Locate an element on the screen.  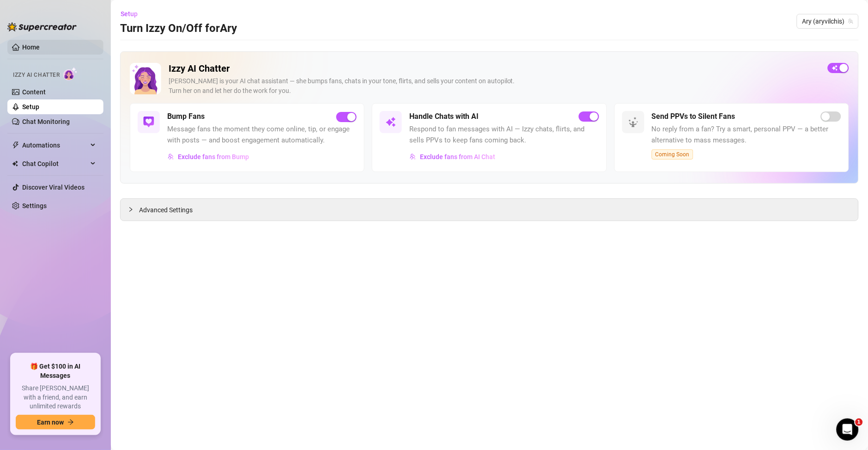
span: team is located at coordinates (850, 22).